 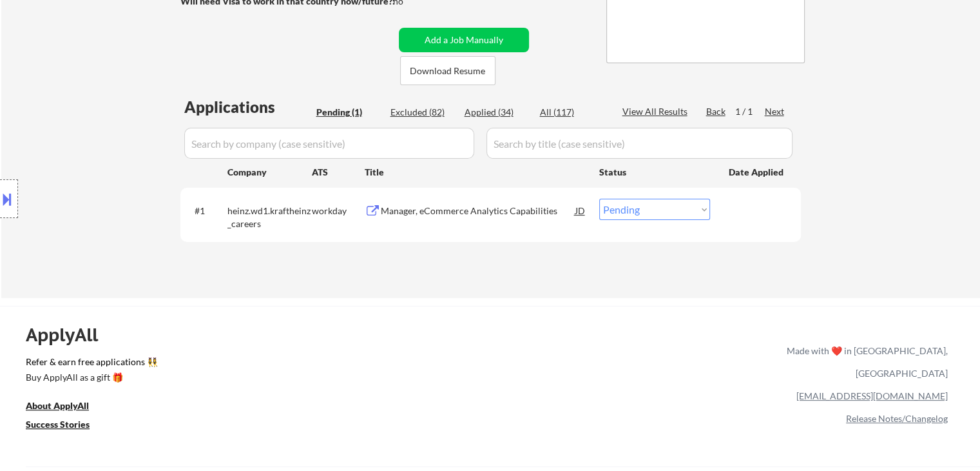 What do you see at coordinates (330, 144) in the screenshot?
I see `input: Search by company (case sensitive)` at bounding box center [330, 144].